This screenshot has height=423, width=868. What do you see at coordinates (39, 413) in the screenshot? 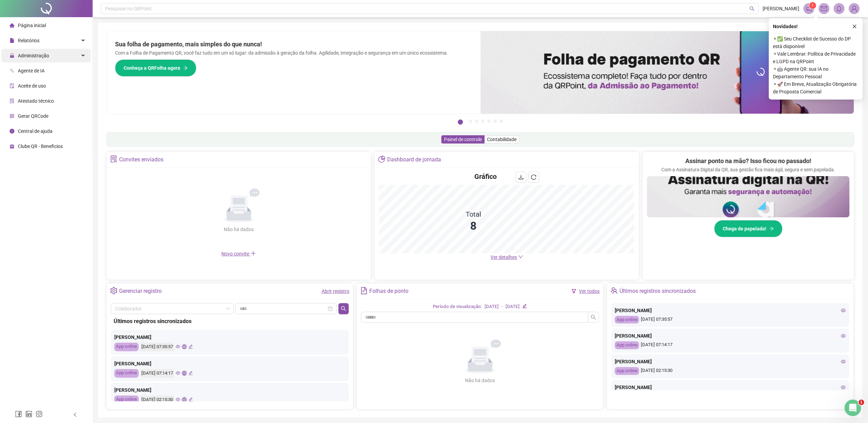
I see `span: instagram` at bounding box center [39, 413].